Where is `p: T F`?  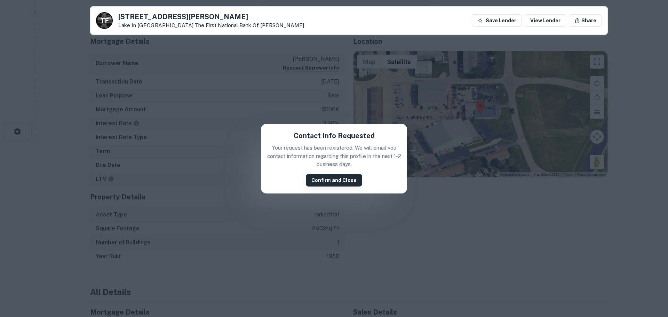 p: T F is located at coordinates (104, 21).